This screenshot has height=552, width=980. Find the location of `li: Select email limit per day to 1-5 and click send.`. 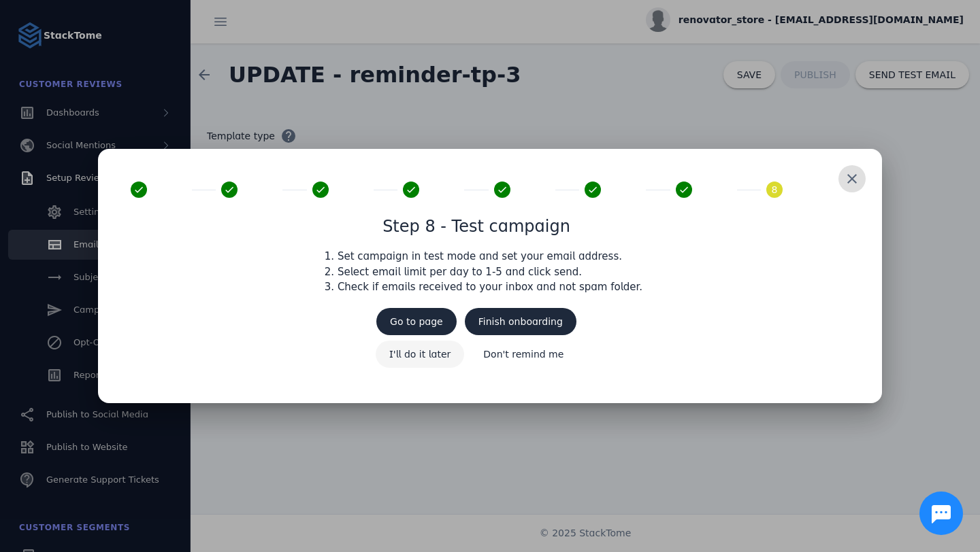

li: Select email limit per day to 1-5 and click send. is located at coordinates (490, 272).